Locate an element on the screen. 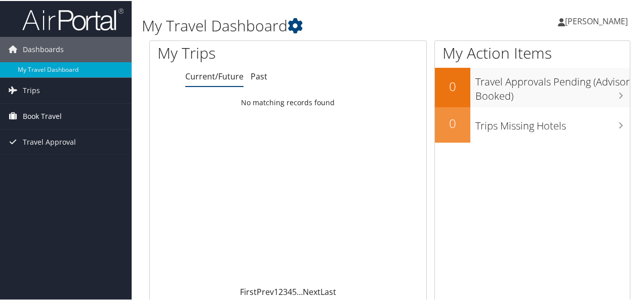 The height and width of the screenshot is (300, 644). a: 0Travel Approvals Pending (Advisor Booked) is located at coordinates (532, 86).